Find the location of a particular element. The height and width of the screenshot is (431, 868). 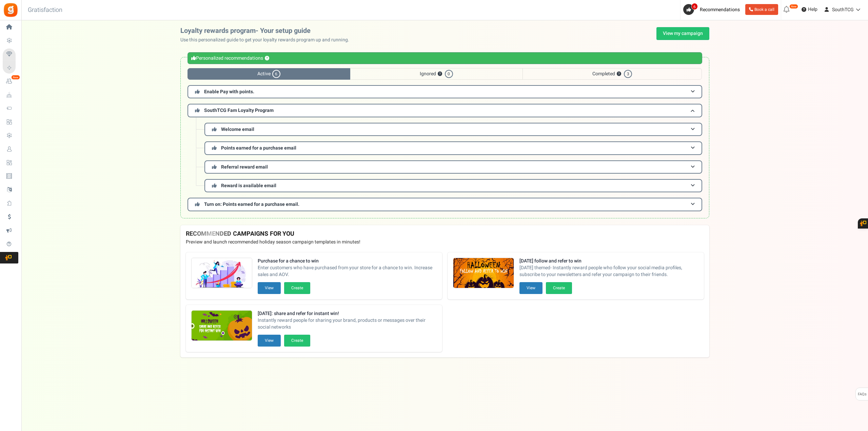

span: Enter customers who have purchased from your store for a chance to win. Increase sales and AOV. is located at coordinates (347, 271).